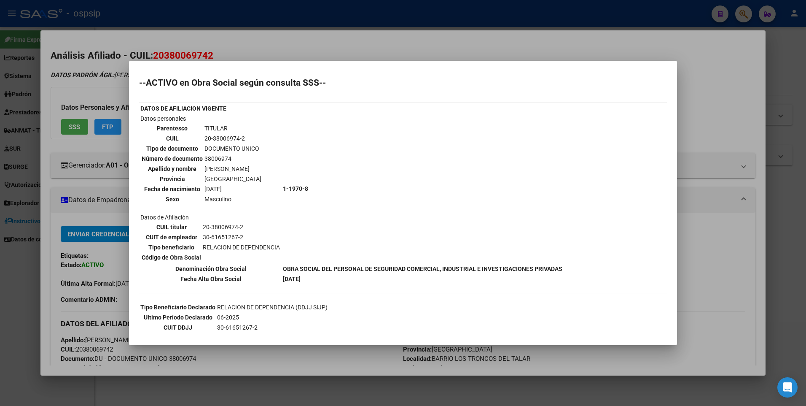  Describe the element at coordinates (211, 279) in the screenshot. I see `th: Fecha Alta Obra Social` at that location.